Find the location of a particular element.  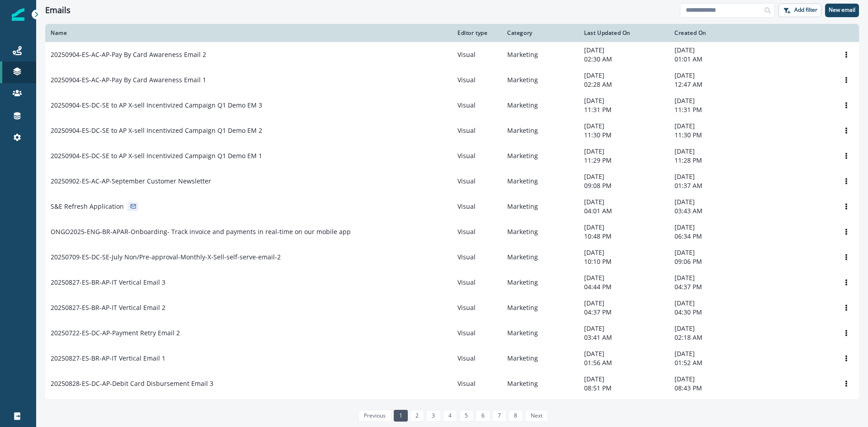

p: 06:34 PM is located at coordinates (715, 236).